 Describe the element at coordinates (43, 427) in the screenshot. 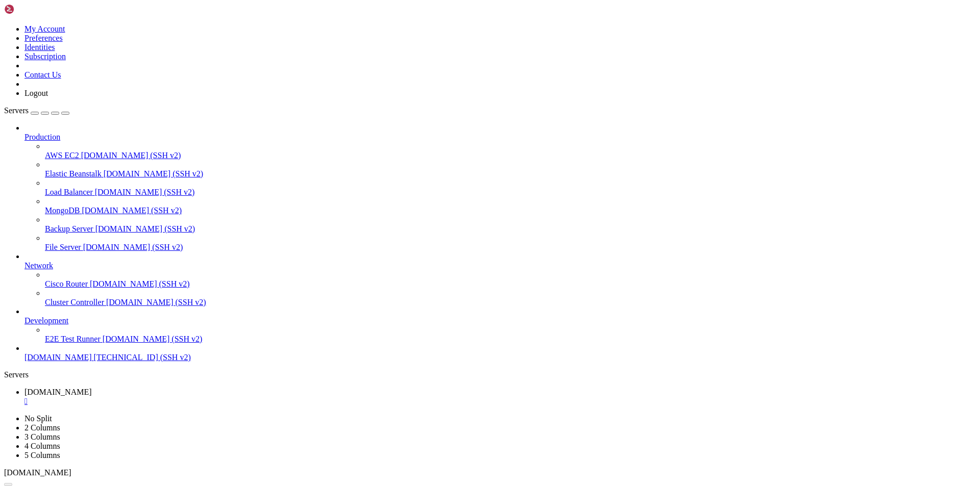

I see `a: 2 Columns` at that location.